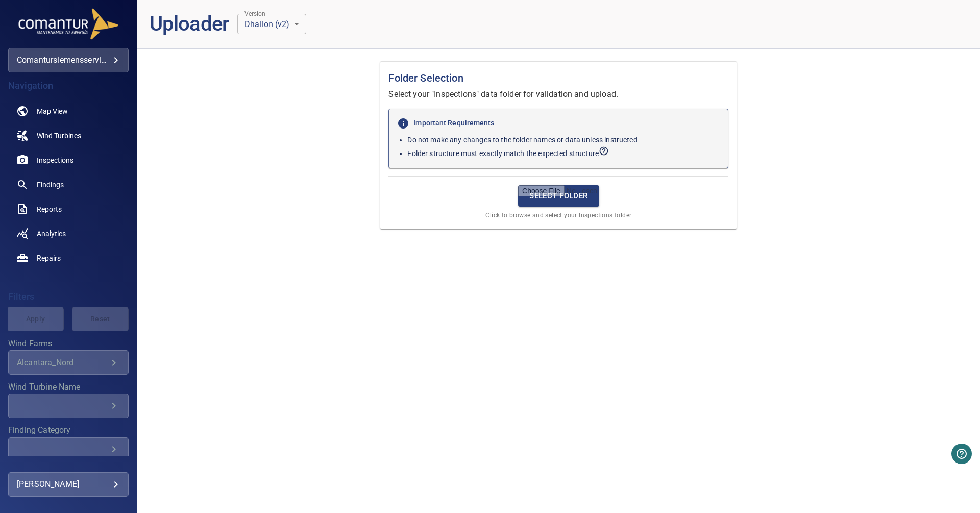  What do you see at coordinates (68, 344) in the screenshot?
I see `label: Wind Farms` at bounding box center [68, 344].